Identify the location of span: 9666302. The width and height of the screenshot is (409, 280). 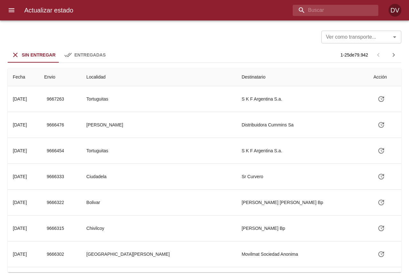
(55, 254).